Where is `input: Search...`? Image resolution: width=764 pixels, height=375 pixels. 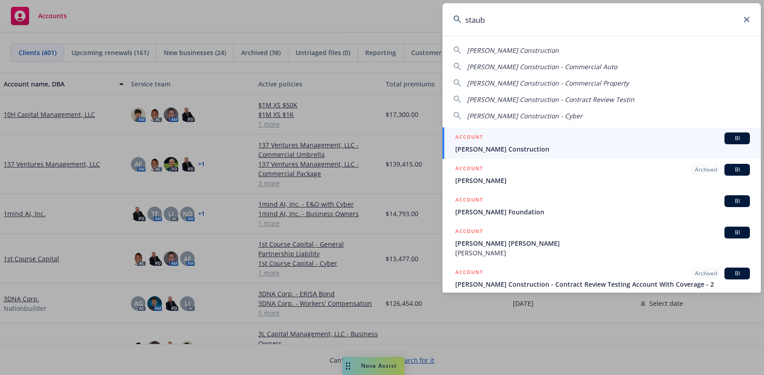 input: Search... is located at coordinates (601, 20).